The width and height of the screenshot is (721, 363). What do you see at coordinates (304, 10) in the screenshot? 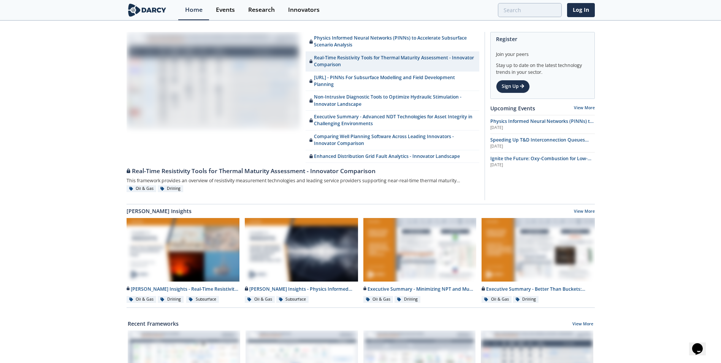
I see `div: Innovators` at bounding box center [304, 10].